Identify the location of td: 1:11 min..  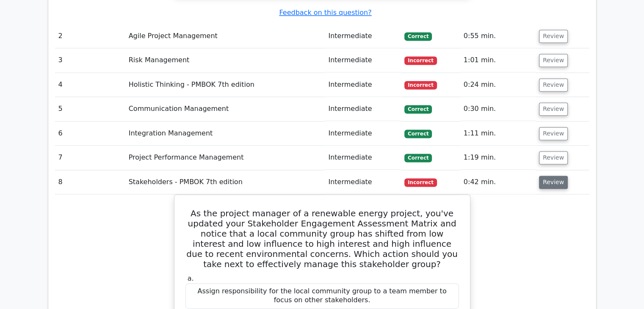
(498, 133).